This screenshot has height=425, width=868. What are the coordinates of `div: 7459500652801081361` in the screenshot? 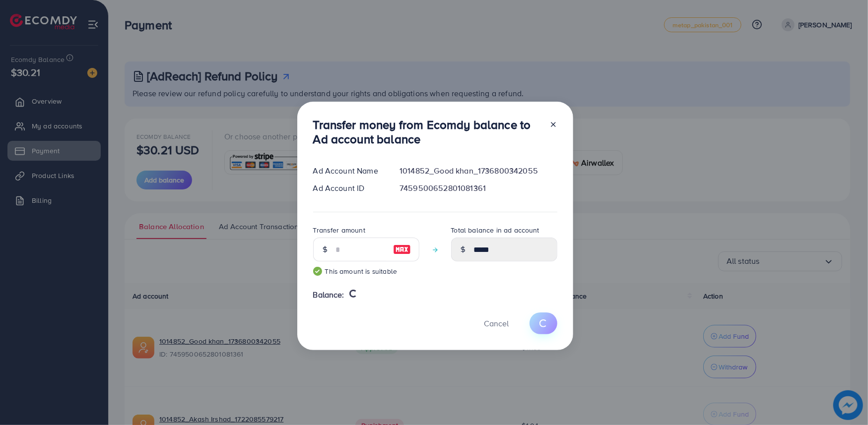 It's located at (478, 188).